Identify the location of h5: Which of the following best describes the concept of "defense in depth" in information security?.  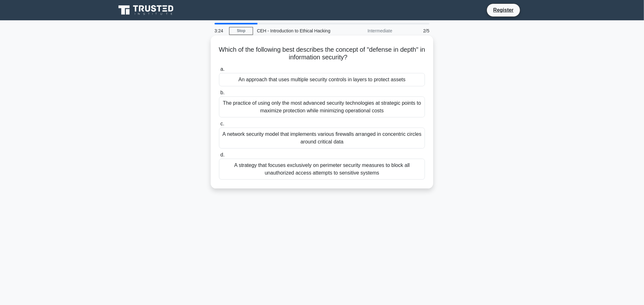
(322, 54).